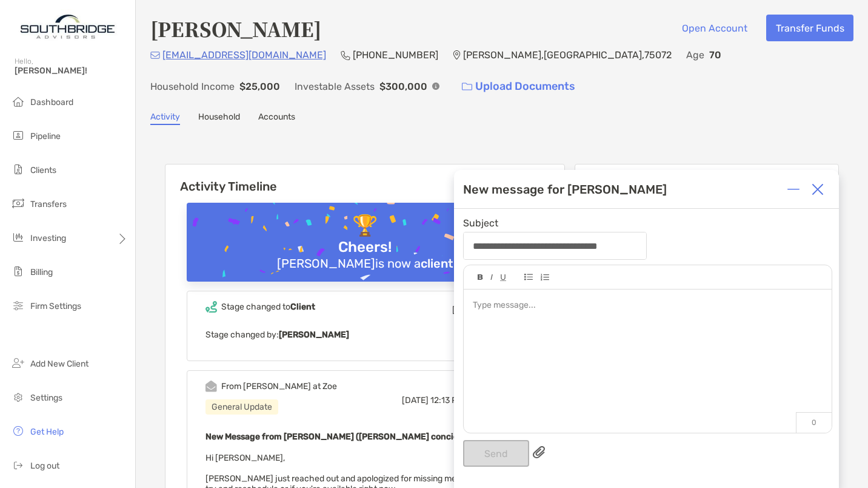 Image resolution: width=868 pixels, height=488 pixels. Describe the element at coordinates (45, 465) in the screenshot. I see `span: Log out` at that location.